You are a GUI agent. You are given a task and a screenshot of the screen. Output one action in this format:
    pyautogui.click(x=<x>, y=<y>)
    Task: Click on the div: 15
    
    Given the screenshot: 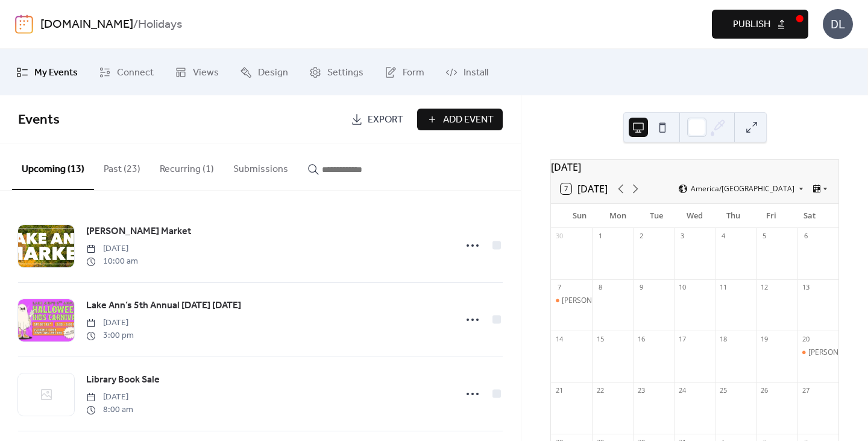 What is the action you would take?
    pyautogui.click(x=600, y=338)
    